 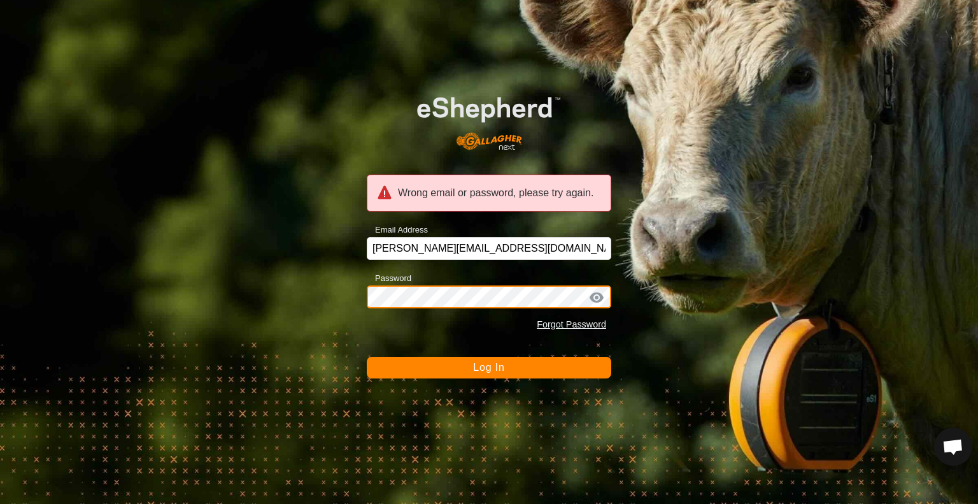 What do you see at coordinates (488, 118) in the screenshot?
I see `img: E-shepherd Logo` at bounding box center [488, 118].